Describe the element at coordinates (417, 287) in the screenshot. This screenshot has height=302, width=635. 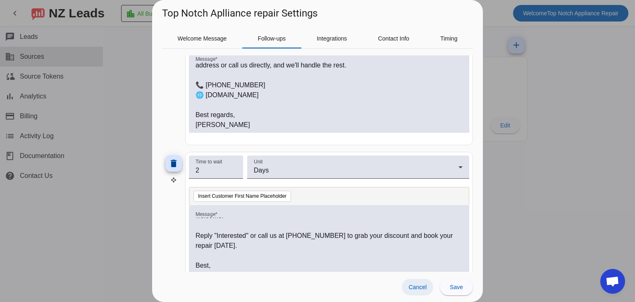
I see `span: Cancel` at that location.